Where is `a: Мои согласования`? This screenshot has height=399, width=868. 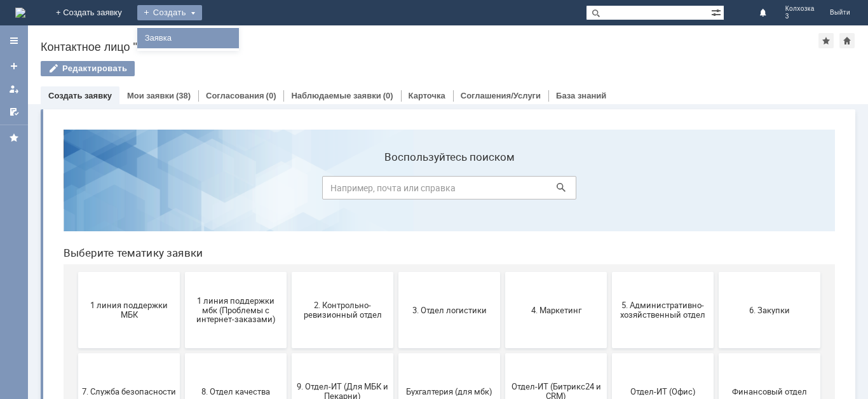
a: Мои согласования is located at coordinates (14, 112).